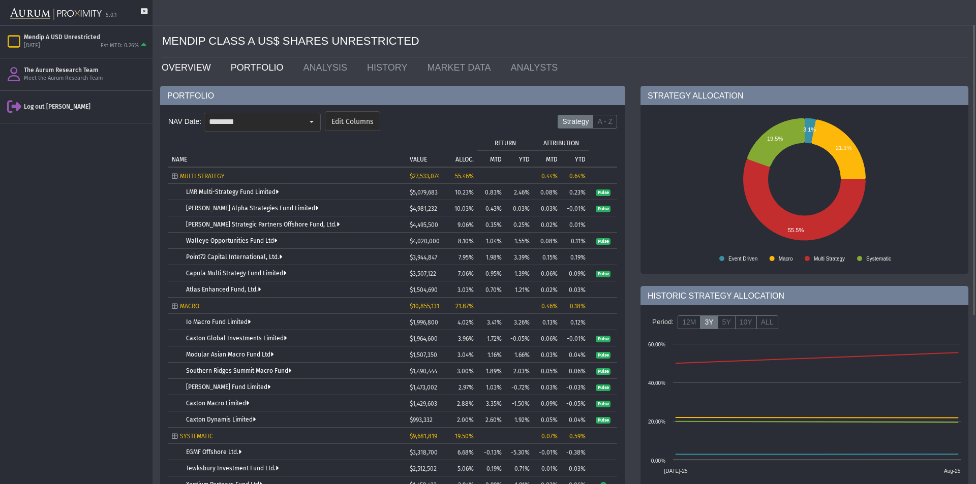  I want to click on span: 4.02%, so click(465, 323).